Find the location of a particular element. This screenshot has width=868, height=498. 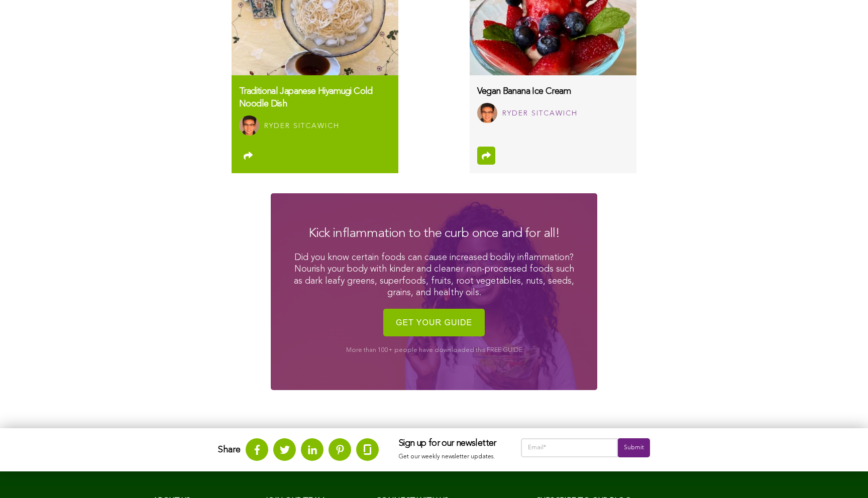

div: Chat Widget is located at coordinates (843, 474).